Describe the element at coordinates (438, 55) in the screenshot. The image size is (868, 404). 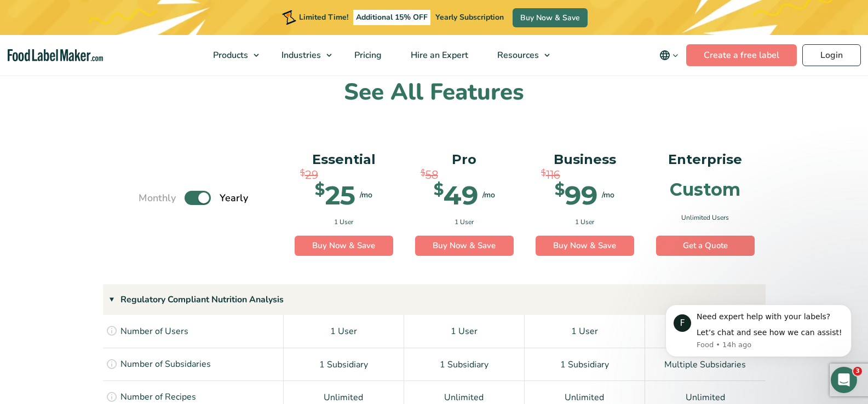
I see `a: Hire an Expert` at that location.